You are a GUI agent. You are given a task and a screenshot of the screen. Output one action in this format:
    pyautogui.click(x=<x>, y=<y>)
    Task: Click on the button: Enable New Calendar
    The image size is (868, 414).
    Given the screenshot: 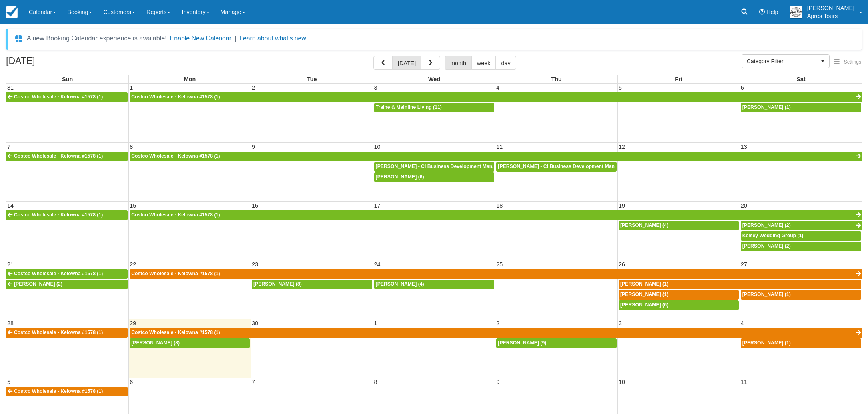 What is the action you would take?
    pyautogui.click(x=201, y=38)
    